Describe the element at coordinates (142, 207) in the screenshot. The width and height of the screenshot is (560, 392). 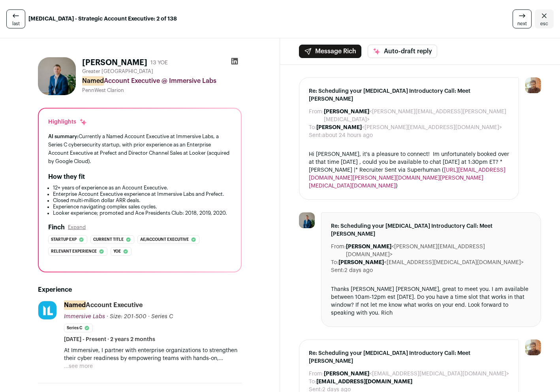
I see `li: Experience navigating complex sales cycles.` at that location.